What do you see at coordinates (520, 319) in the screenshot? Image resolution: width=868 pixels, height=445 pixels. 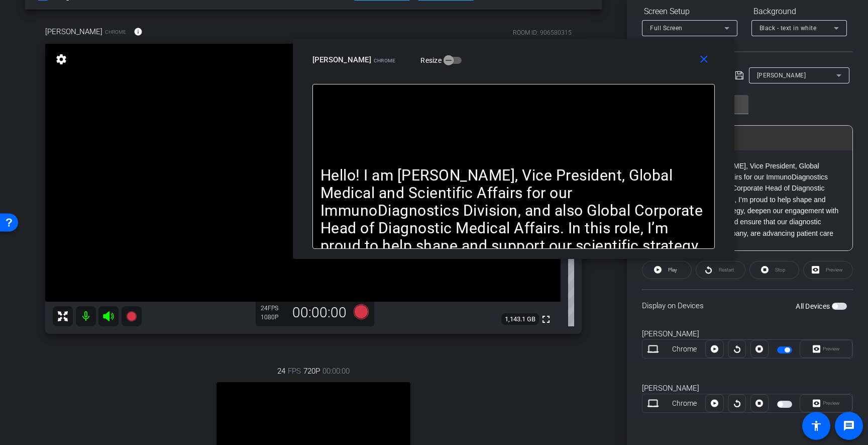 I see `span: 1,143.1 GB` at bounding box center [520, 319].